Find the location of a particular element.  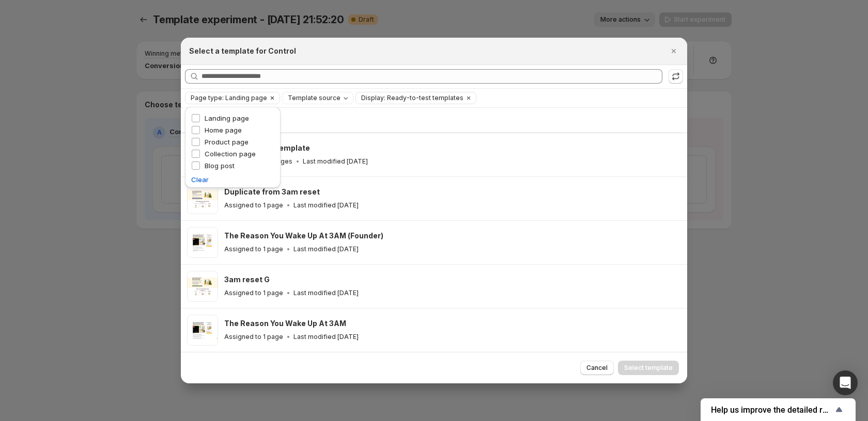

h3: 3am reset G is located at coordinates (247, 280).